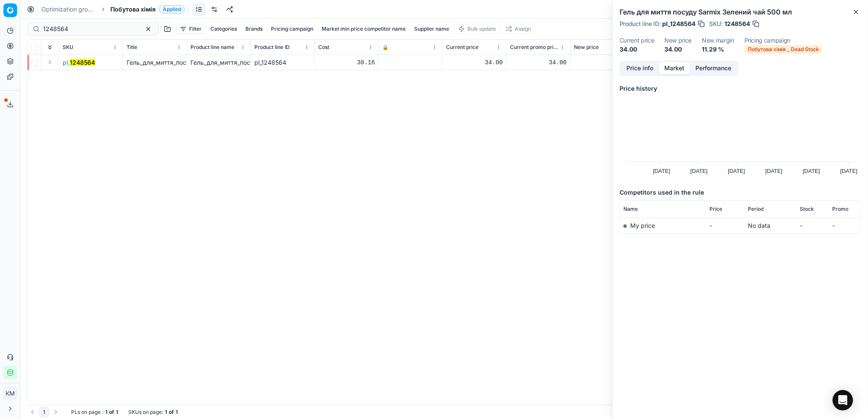  I want to click on button: Supplier name, so click(432, 29).